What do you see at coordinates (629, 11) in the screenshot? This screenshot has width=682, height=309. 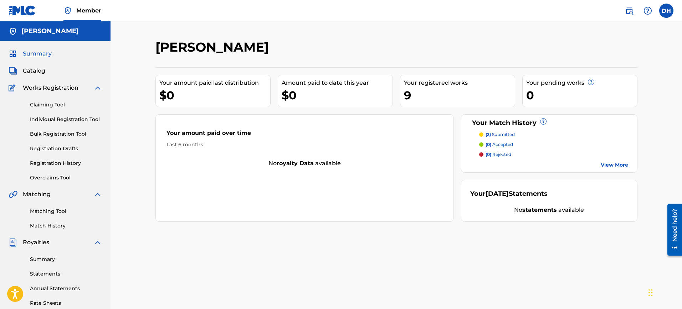 I see `img: search` at bounding box center [629, 11].